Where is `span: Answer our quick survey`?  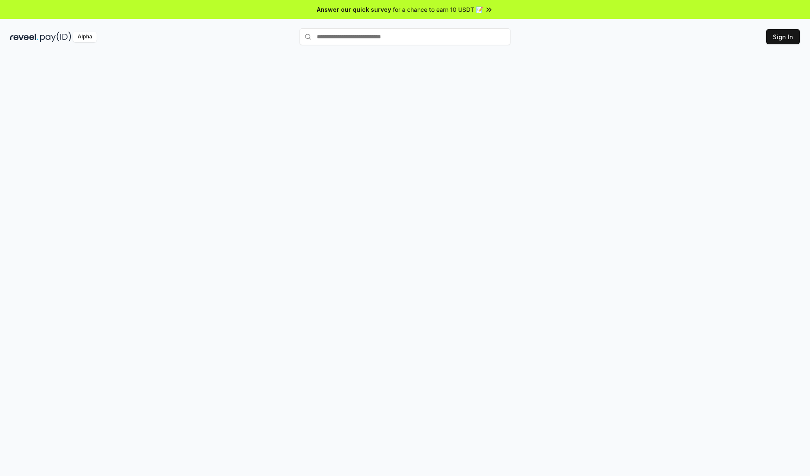 span: Answer our quick survey is located at coordinates (354, 9).